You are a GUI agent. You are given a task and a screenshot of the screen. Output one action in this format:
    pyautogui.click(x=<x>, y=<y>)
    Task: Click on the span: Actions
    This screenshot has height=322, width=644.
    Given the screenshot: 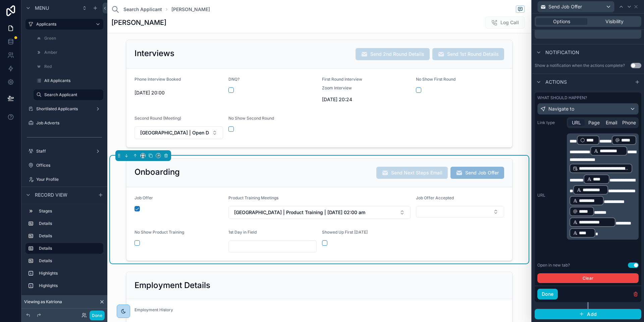 What is the action you would take?
    pyautogui.click(x=556, y=82)
    